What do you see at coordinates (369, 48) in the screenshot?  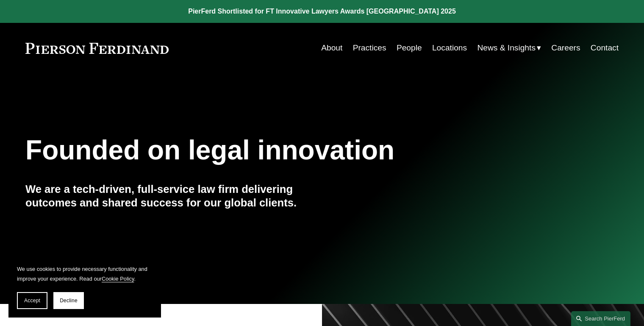 I see `a: Practices` at bounding box center [369, 48].